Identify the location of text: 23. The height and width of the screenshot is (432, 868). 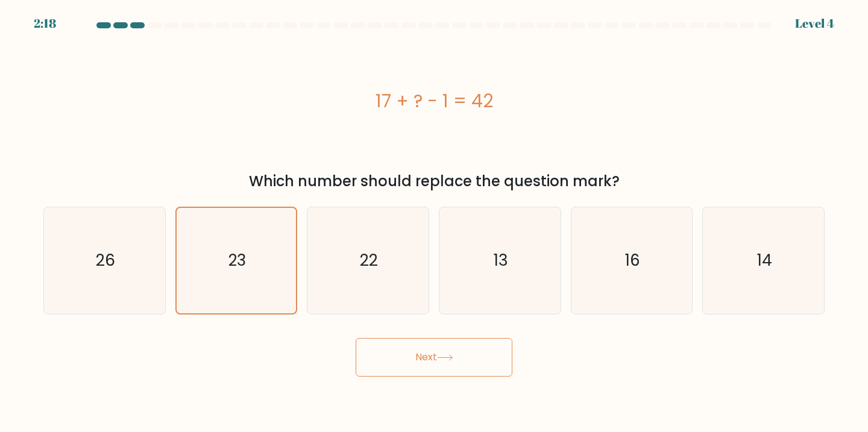
(238, 260).